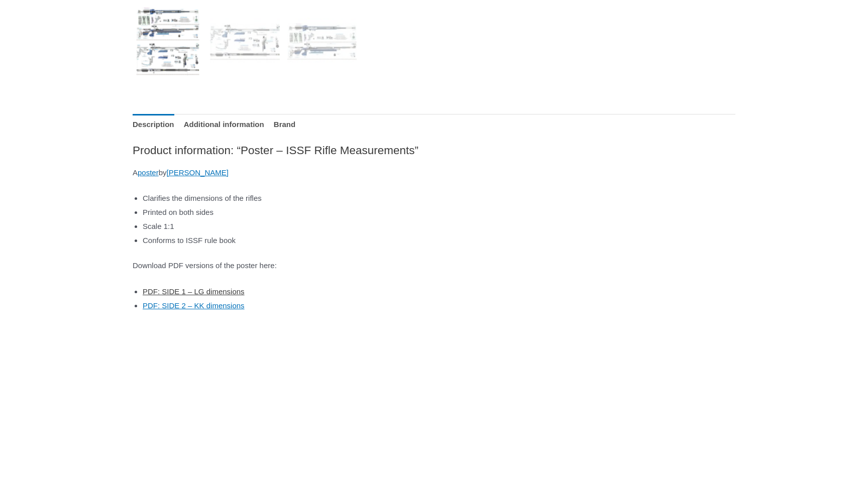 The image size is (868, 481). Describe the element at coordinates (439, 213) in the screenshot. I see `li: Printed on both sides` at that location.